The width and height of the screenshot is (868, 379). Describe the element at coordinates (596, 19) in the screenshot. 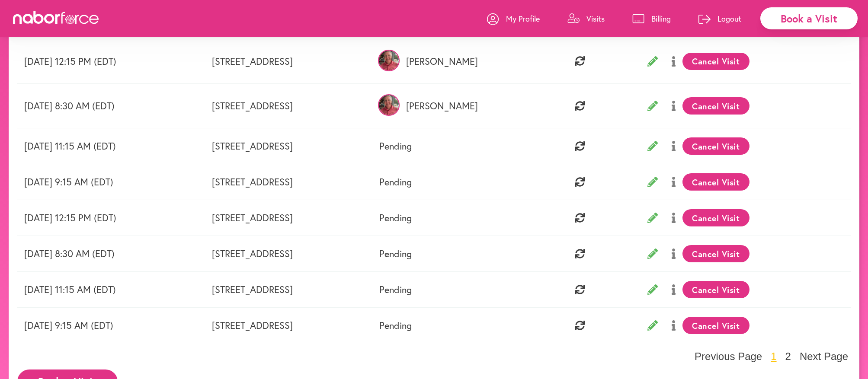

I see `p: Visits` at that location.